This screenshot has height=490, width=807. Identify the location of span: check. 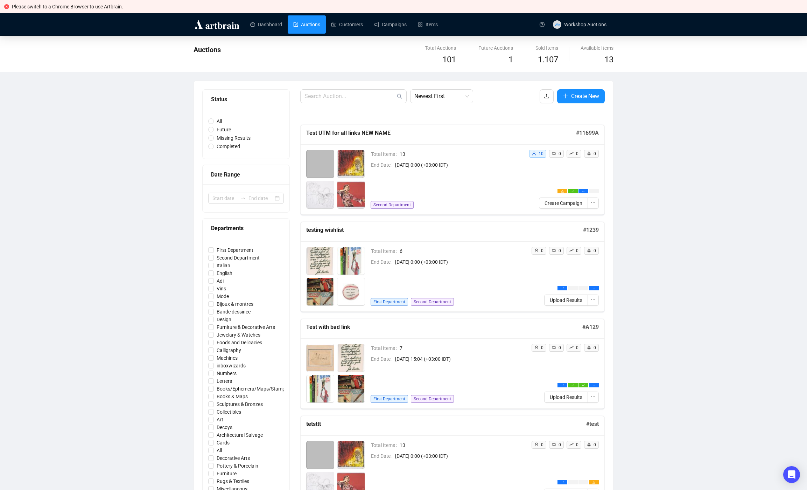
(573, 385).